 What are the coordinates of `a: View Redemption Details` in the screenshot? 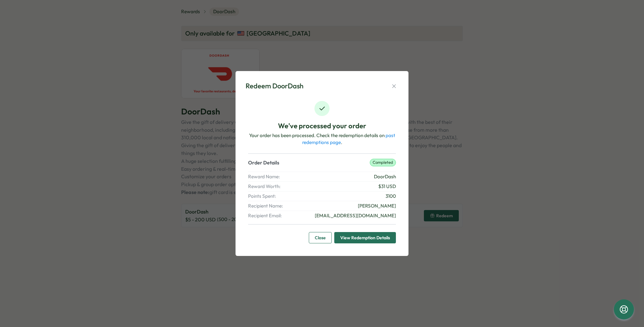 It's located at (365, 238).